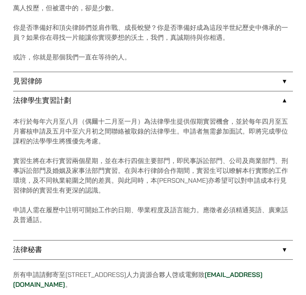  I want to click on div: 法律學生實習計劃, so click(153, 175).